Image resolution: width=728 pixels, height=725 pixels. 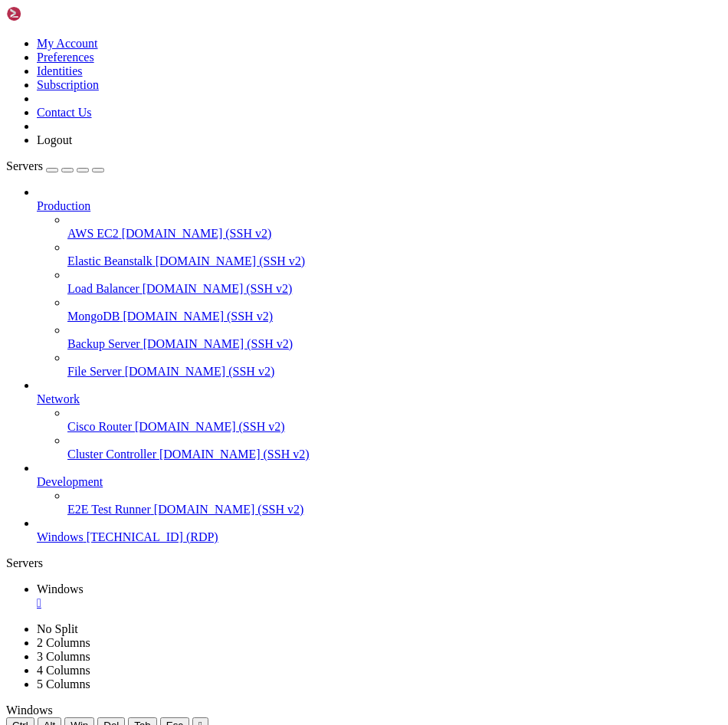 What do you see at coordinates (67, 43) in the screenshot?
I see `a: My Account` at bounding box center [67, 43].